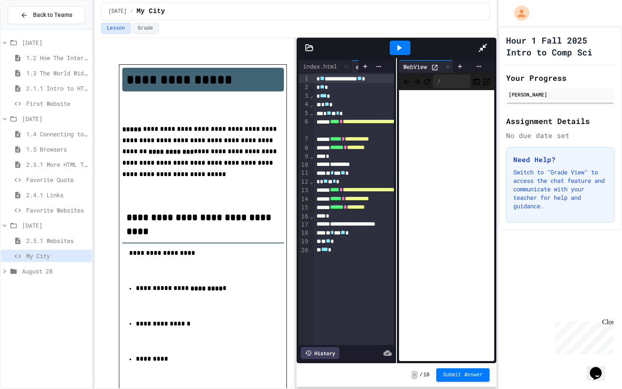  Describe the element at coordinates (304, 251) in the screenshot. I see `div: 20` at that location.